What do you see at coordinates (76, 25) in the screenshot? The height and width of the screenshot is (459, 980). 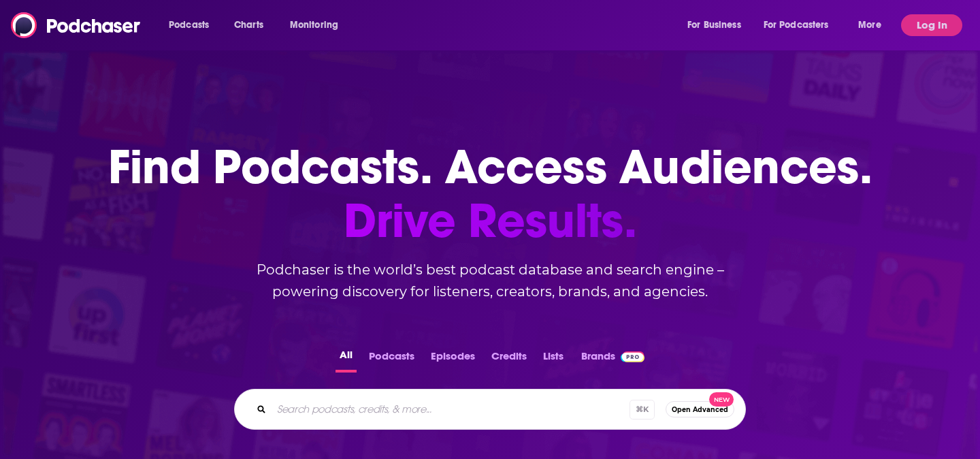 I see `a: Podchaser - Follow, Share and Rate Podcasts` at bounding box center [76, 25].